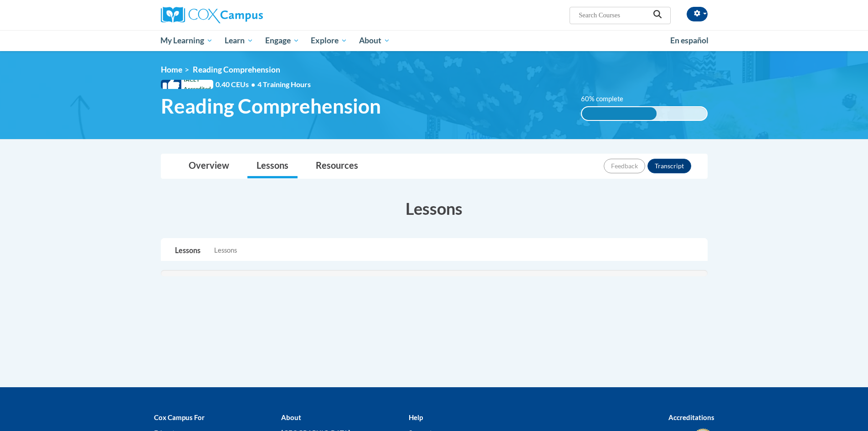 The width and height of the screenshot is (868, 431). I want to click on span: En español, so click(689, 40).